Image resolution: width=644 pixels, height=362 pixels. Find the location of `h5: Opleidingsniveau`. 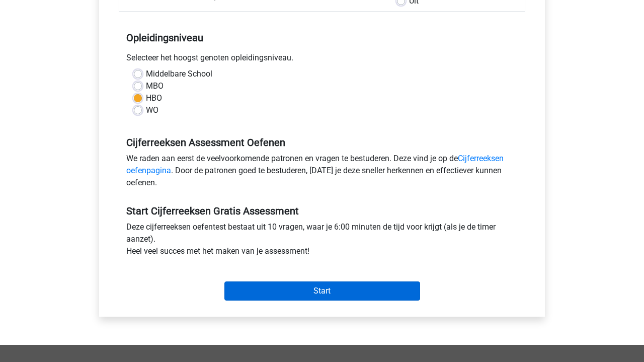

h5: Opleidingsniveau is located at coordinates (322, 38).